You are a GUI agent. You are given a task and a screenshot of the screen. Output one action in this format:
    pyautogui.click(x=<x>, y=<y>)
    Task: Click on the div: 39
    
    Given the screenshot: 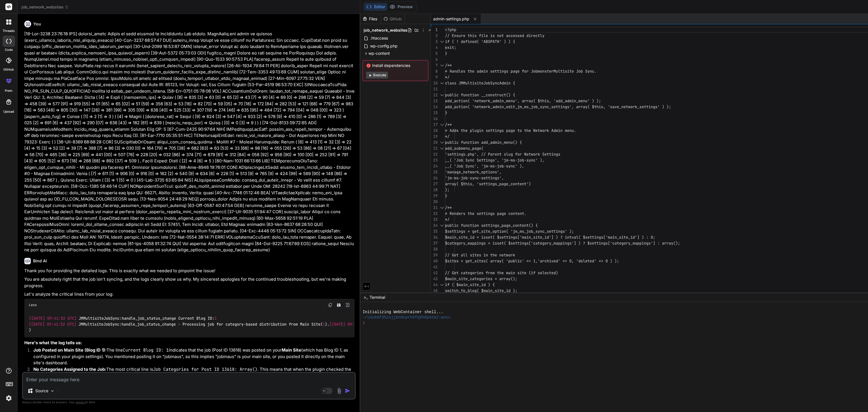 What is the action you would take?
    pyautogui.click(x=434, y=255)
    